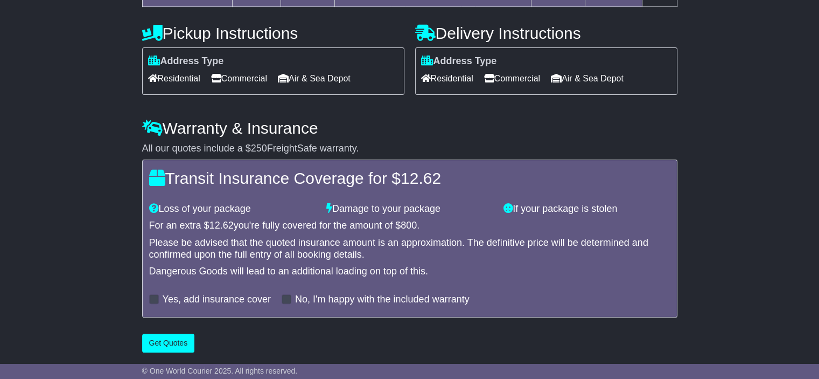 This screenshot has height=379, width=819. Describe the element at coordinates (546, 33) in the screenshot. I see `h4: Delivery Instructions` at that location.